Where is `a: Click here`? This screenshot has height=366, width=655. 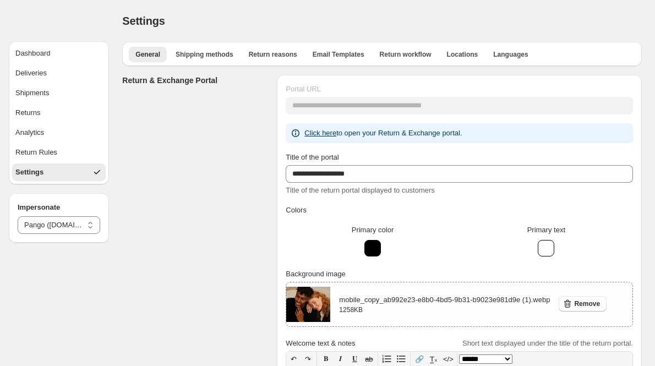 a: Click here is located at coordinates (320, 133).